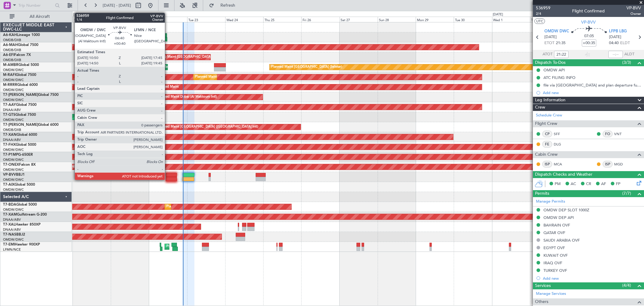  Describe the element at coordinates (618, 184) in the screenshot. I see `span: FP` at that location.